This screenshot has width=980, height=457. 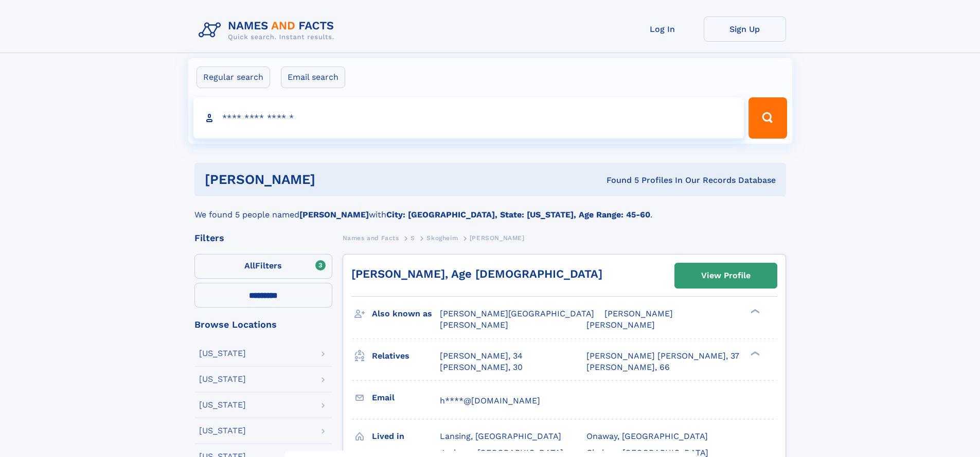 I want to click on h3: Relatives, so click(x=406, y=356).